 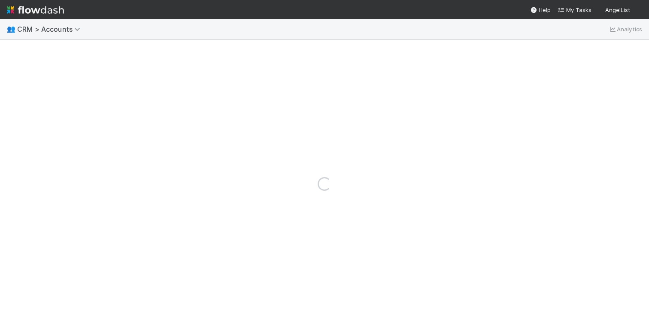 What do you see at coordinates (540, 10) in the screenshot?
I see `div: Help` at bounding box center [540, 10].